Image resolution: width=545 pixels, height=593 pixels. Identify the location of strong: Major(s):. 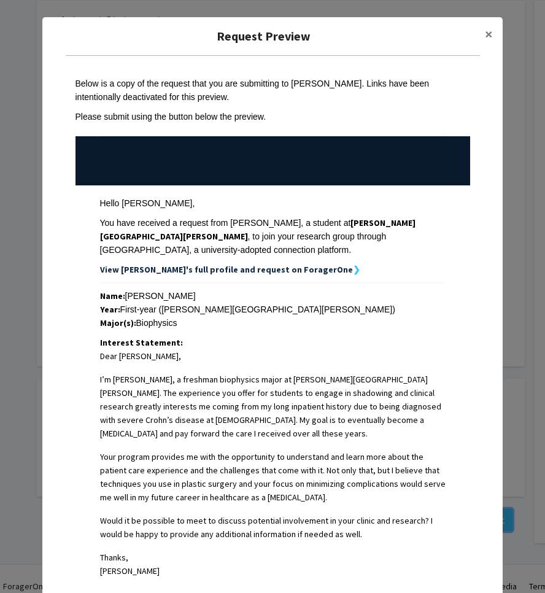
(118, 323).